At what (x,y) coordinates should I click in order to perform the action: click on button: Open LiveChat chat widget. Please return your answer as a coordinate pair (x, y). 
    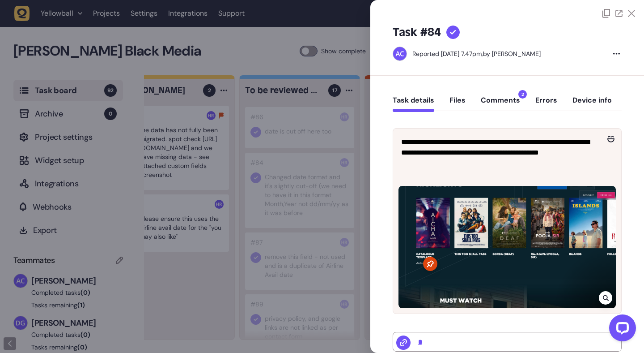
    Looking at the image, I should click on (21, 17).